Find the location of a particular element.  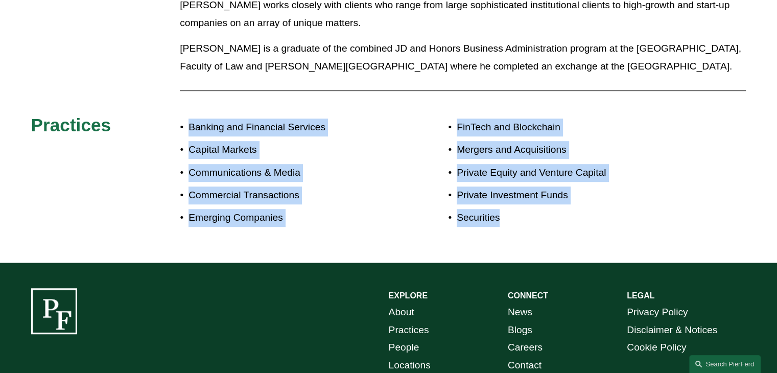

p: Communications & Media is located at coordinates (288, 173).